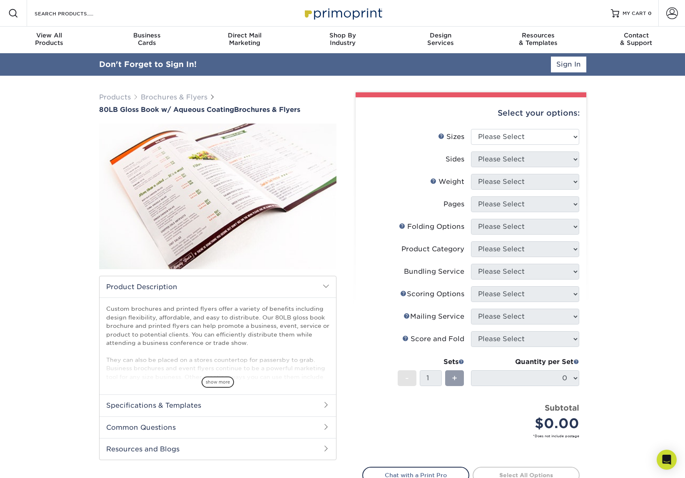  Describe the element at coordinates (636, 39) in the screenshot. I see `div: & Support` at that location.